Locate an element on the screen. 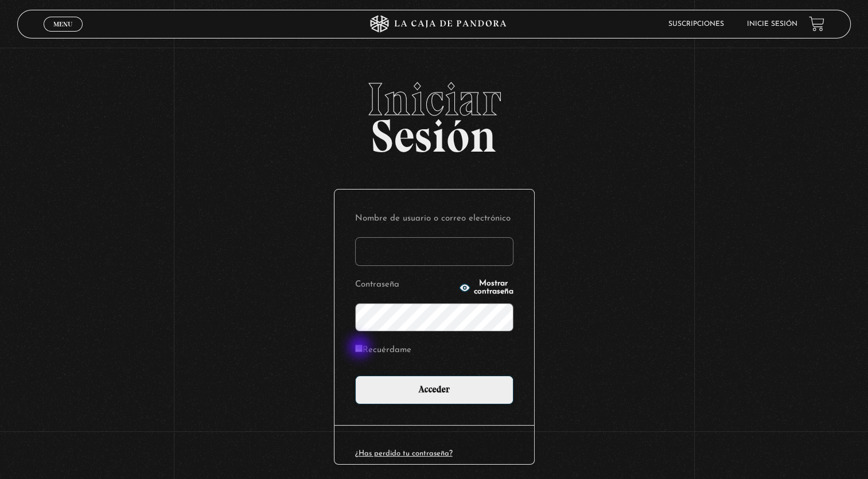 The width and height of the screenshot is (868, 479). span: Menu is located at coordinates (63, 24).